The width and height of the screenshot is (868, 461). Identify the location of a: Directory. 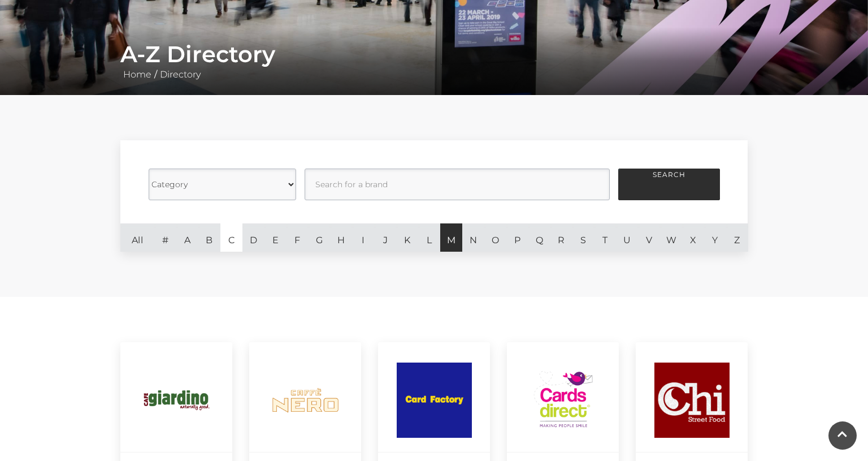
(180, 74).